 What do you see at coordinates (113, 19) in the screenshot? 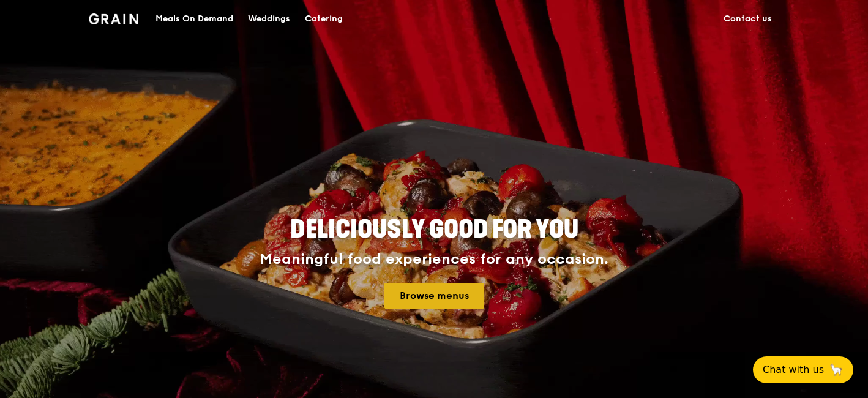
I see `img: Grain` at bounding box center [113, 19].